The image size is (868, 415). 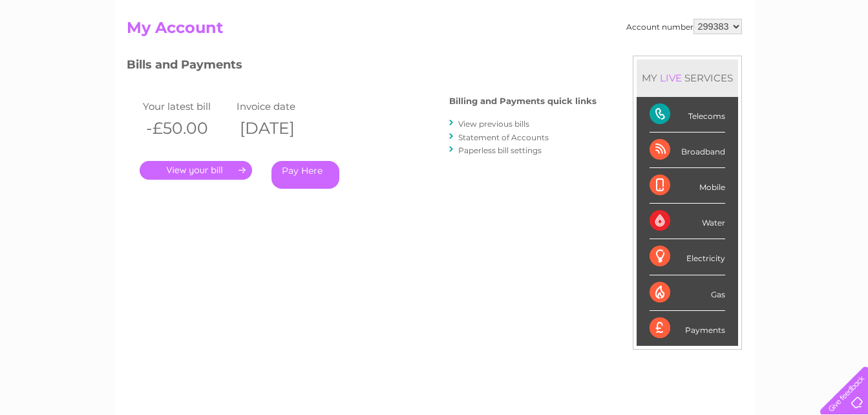 I want to click on div: Payments, so click(x=687, y=328).